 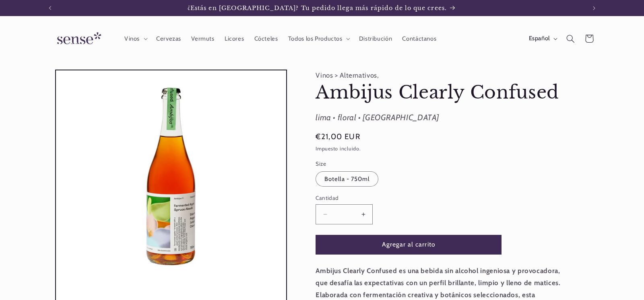 What do you see at coordinates (266, 38) in the screenshot?
I see `span: Cócteles` at bounding box center [266, 38].